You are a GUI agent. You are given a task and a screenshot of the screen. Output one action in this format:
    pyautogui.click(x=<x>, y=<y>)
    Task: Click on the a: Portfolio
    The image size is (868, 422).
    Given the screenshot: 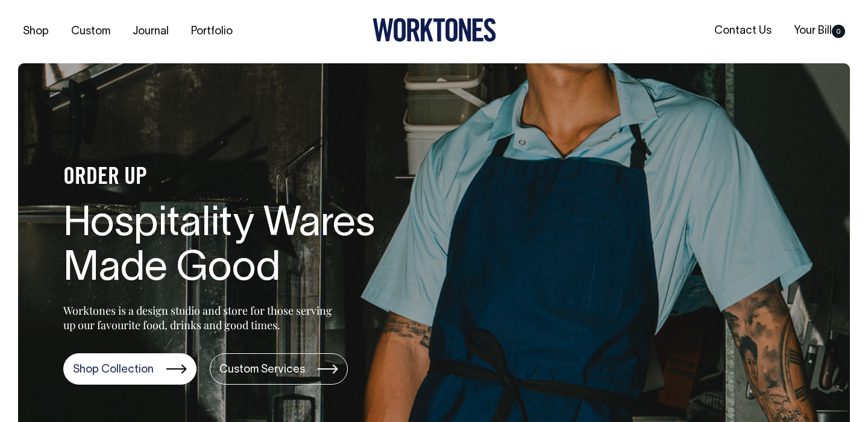 What is the action you would take?
    pyautogui.click(x=212, y=31)
    